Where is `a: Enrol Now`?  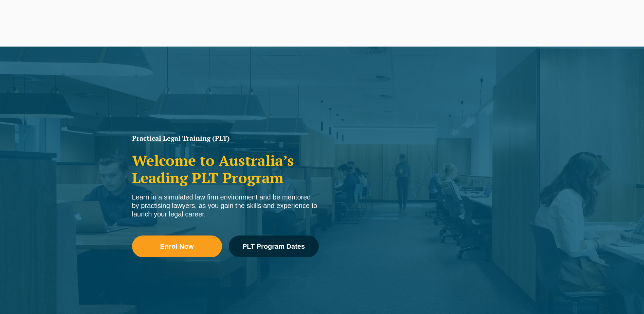 a: Enrol Now is located at coordinates (177, 246).